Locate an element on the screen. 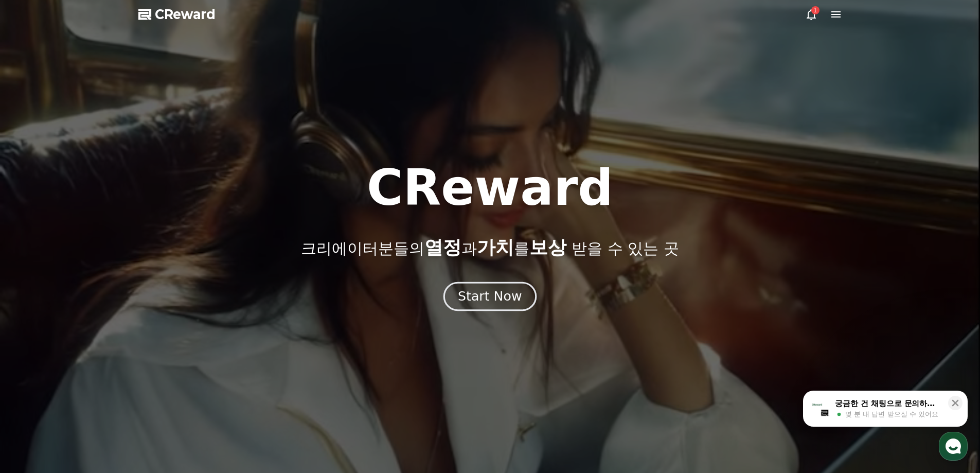 This screenshot has height=473, width=980. a: CReward is located at coordinates (177, 15).